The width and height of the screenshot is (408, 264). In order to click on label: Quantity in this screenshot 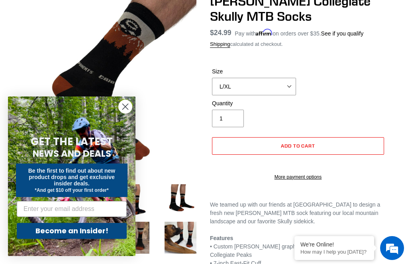, I will do `click(254, 103)`.